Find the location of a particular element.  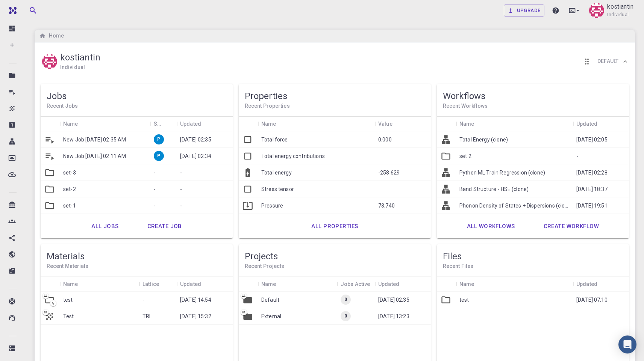

nav: breadcrumb is located at coordinates (51, 36).